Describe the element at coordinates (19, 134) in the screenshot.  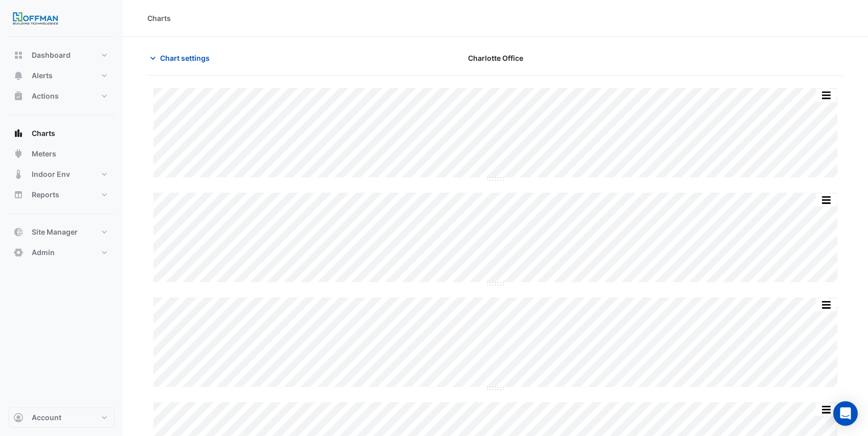
I see `app-icon: Charts` at that location.